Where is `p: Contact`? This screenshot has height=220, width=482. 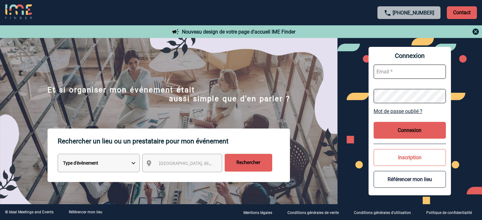
p: Contact is located at coordinates (461, 13).